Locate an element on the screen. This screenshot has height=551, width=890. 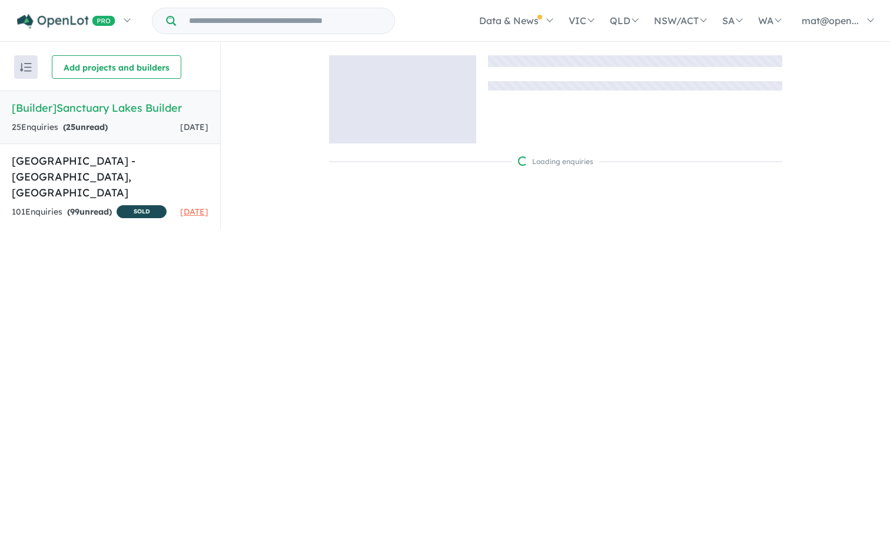
div: 101 Enquir ies is located at coordinates (89, 212).